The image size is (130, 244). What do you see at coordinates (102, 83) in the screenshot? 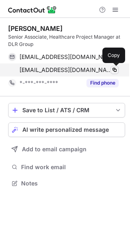
I see `button: Reveal Button` at bounding box center [102, 83].